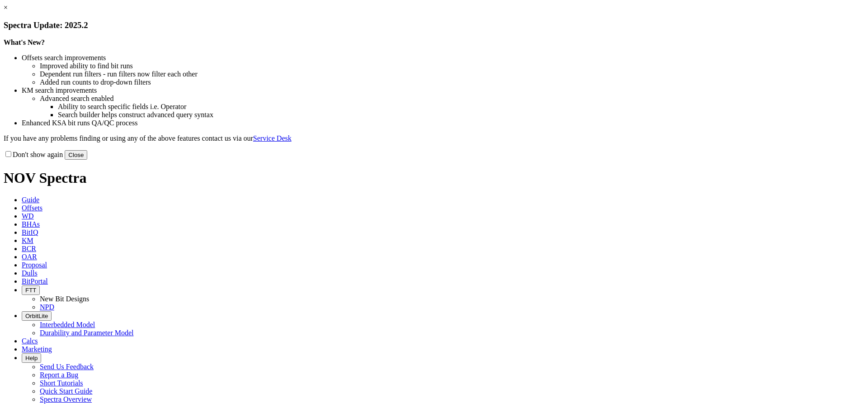 The image size is (868, 404). Describe the element at coordinates (30, 273) in the screenshot. I see `span: Dulls` at that location.